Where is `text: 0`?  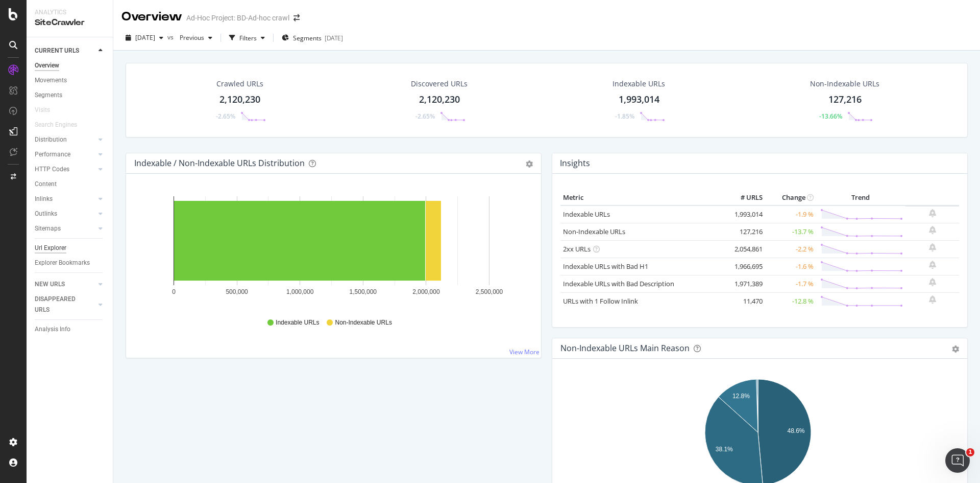 text: 0 is located at coordinates (174, 292).